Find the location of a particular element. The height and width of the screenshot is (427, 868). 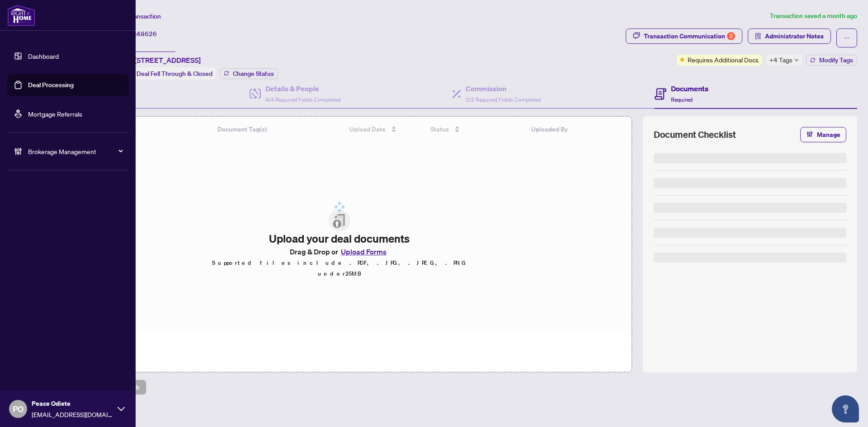

article: Transaction saved a month ago is located at coordinates (813, 16).